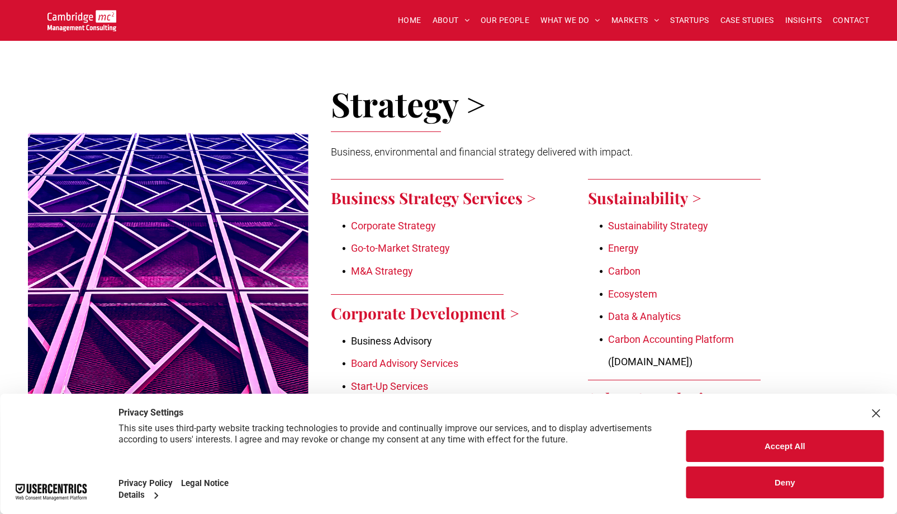 The height and width of the screenshot is (514, 897). I want to click on a: Board Advisory Services, so click(405, 363).